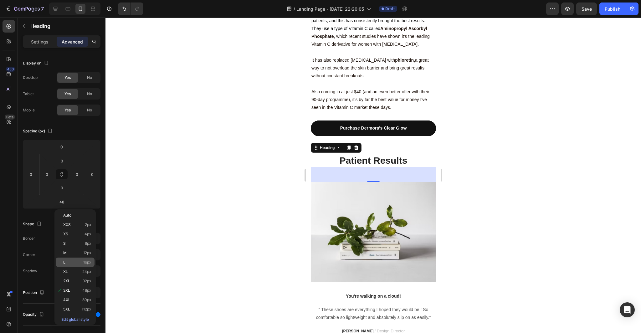 The width and height of the screenshot is (641, 333). Describe the element at coordinates (65, 253) in the screenshot. I see `span: M` at that location.